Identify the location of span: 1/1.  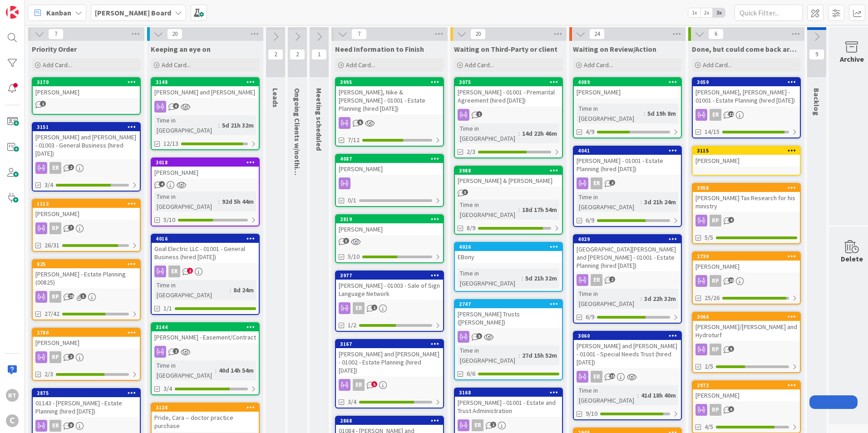
(168, 308).